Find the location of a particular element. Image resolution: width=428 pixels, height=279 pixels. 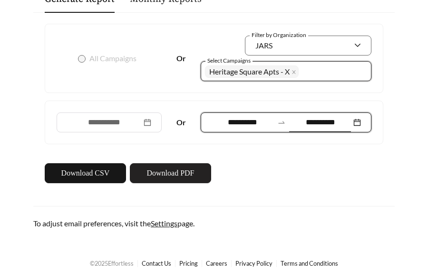

a: Terms and Conditions is located at coordinates (309, 264).